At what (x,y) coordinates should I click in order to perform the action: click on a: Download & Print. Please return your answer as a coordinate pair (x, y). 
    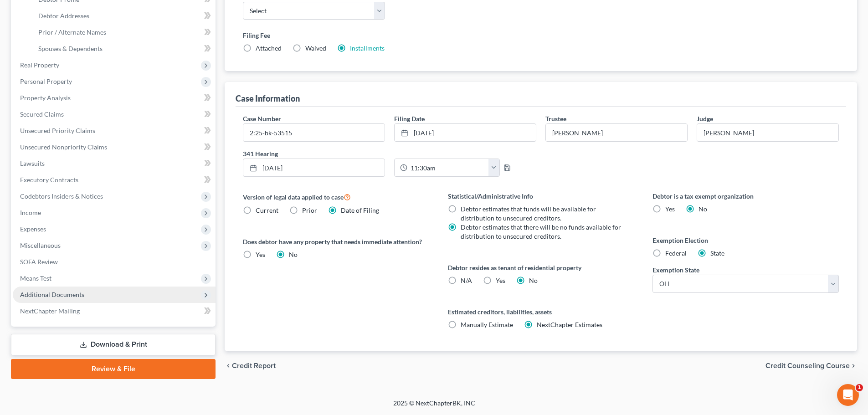
    Looking at the image, I should click on (113, 344).